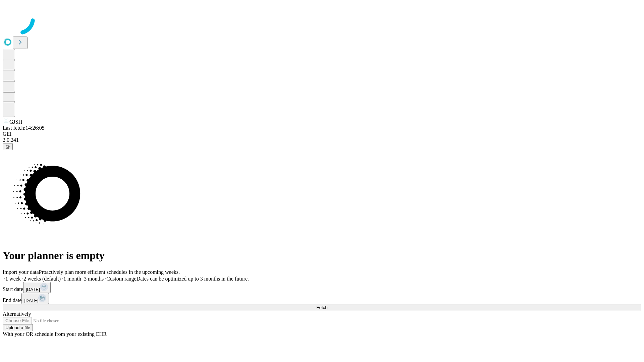 The width and height of the screenshot is (644, 362). What do you see at coordinates (13, 278) in the screenshot?
I see `span: 1 week` at bounding box center [13, 278].